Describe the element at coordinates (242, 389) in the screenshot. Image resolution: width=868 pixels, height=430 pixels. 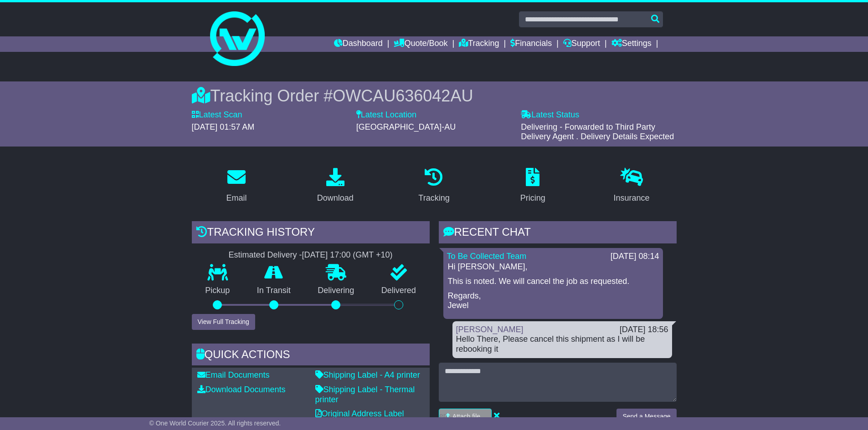
I see `a: Download Documents` at that location.